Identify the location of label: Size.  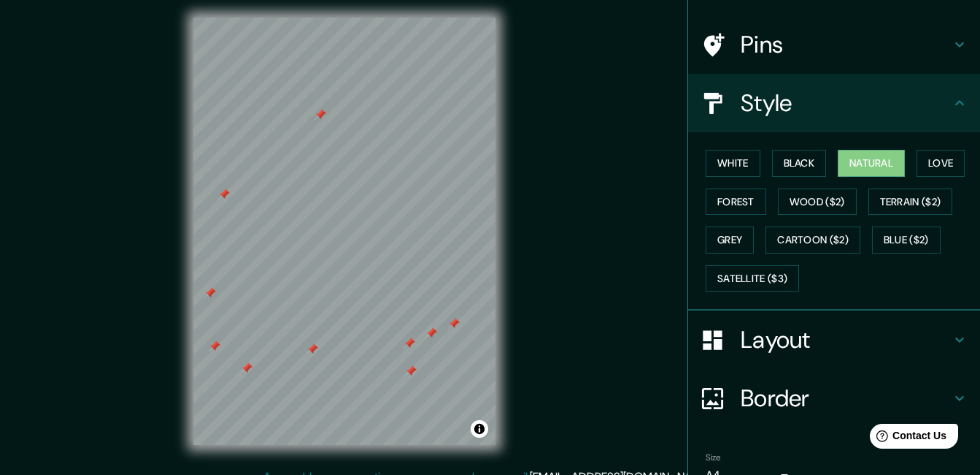
(713, 457).